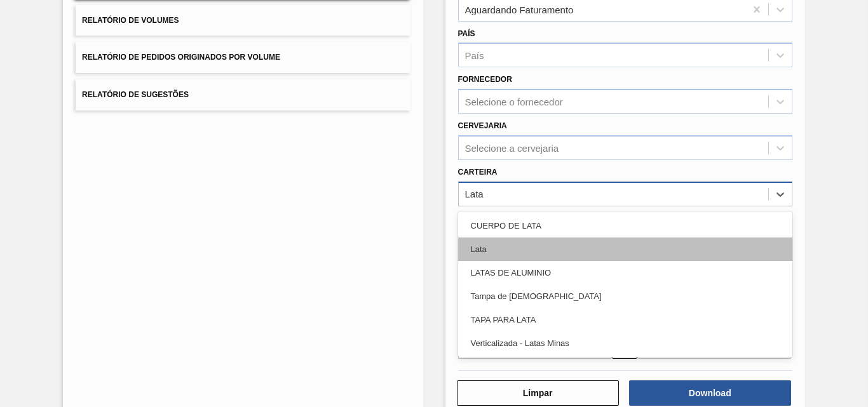 The height and width of the screenshot is (407, 868). Describe the element at coordinates (514, 102) in the screenshot. I see `div: Selecione o fornecedor` at that location.